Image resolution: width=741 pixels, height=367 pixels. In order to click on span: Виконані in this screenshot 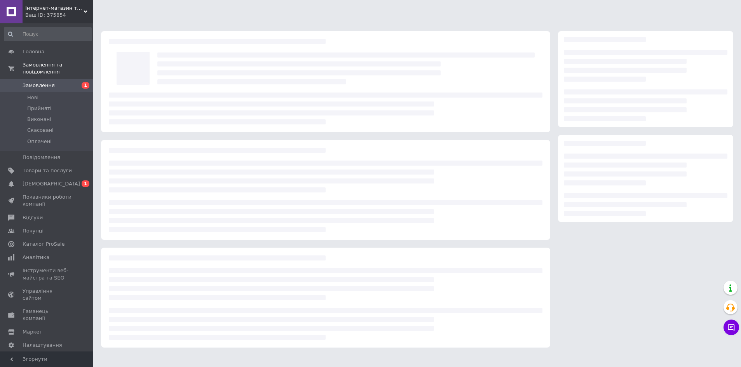, I will do `click(39, 119)`.